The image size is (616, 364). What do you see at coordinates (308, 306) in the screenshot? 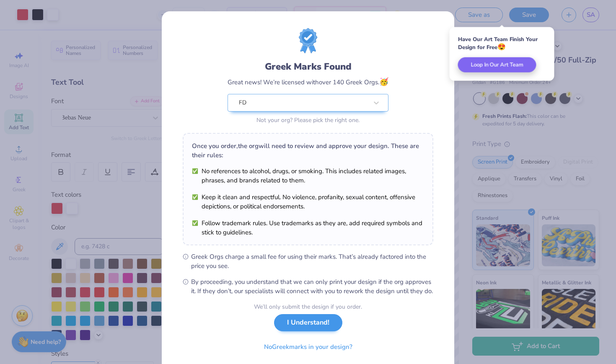
I see `div: We’ll only submit the design if you order.` at bounding box center [308, 306].